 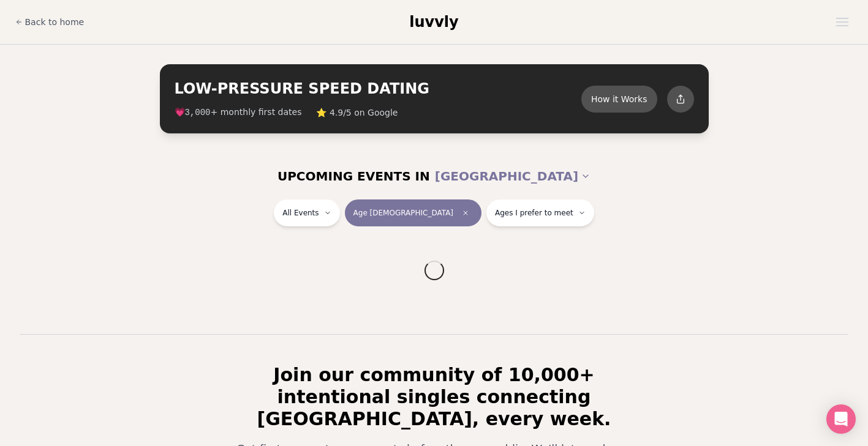 What do you see at coordinates (534, 213) in the screenshot?
I see `span: Ages I prefer to meet` at bounding box center [534, 213].